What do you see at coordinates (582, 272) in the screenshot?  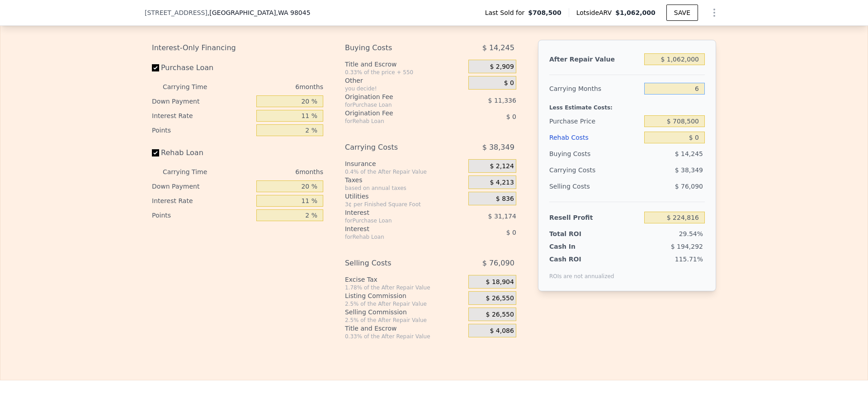 I see `div: ROIs are not annualized` at bounding box center [582, 272].